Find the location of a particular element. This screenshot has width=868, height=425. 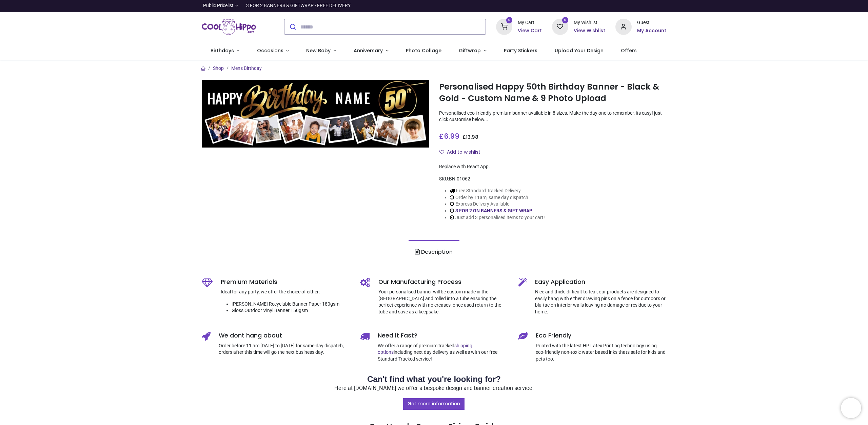

h6: View Cart is located at coordinates (529, 31).